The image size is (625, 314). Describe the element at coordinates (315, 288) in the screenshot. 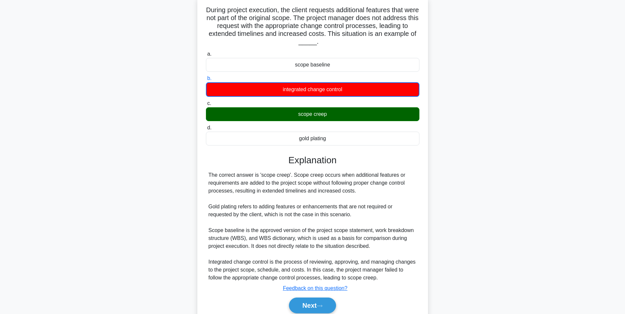

I see `u: Feedback on this question?` at that location.